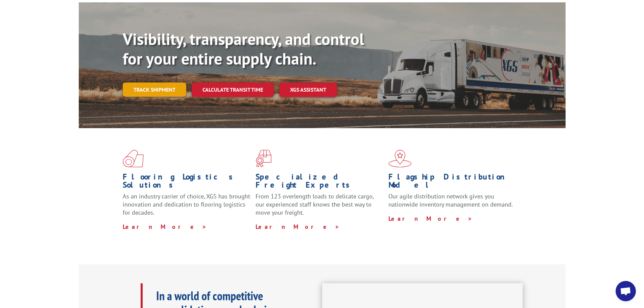  I want to click on p: From 123 overlength loads to delicate cargo, our experienced staff knows the best way to move you..., so click(319, 207).